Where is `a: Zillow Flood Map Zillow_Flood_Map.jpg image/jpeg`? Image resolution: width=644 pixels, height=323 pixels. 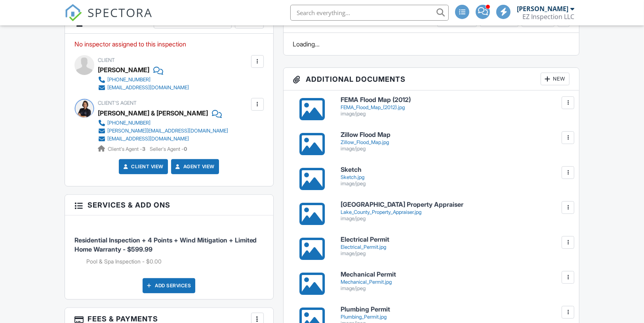
a: Zillow Flood Map Zillow_Flood_Map.jpg image/jpeg is located at coordinates (455, 141).